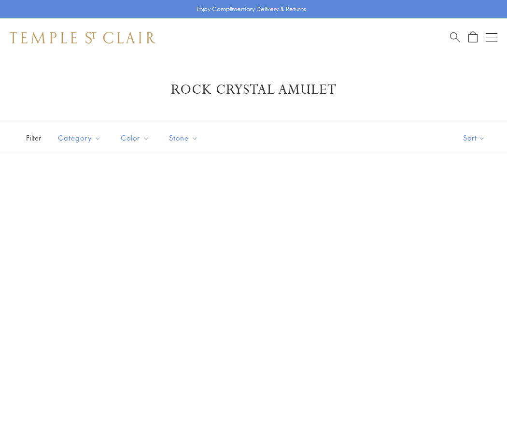 The height and width of the screenshot is (429, 507). Describe the element at coordinates (455, 37) in the screenshot. I see `a: Search` at that location.